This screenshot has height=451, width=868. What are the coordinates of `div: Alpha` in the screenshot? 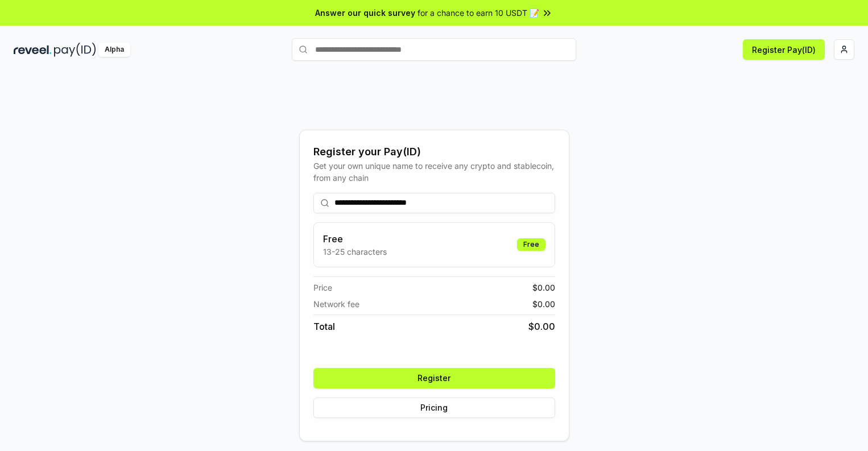 It's located at (114, 49).